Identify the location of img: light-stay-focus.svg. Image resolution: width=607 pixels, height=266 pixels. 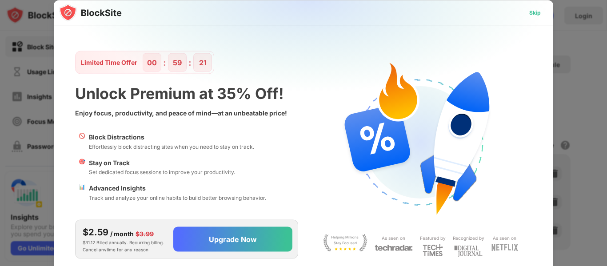
(345, 243).